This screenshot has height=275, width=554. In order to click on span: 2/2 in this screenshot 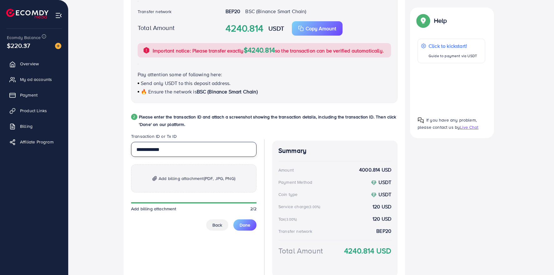, I will do `click(253, 209)`.